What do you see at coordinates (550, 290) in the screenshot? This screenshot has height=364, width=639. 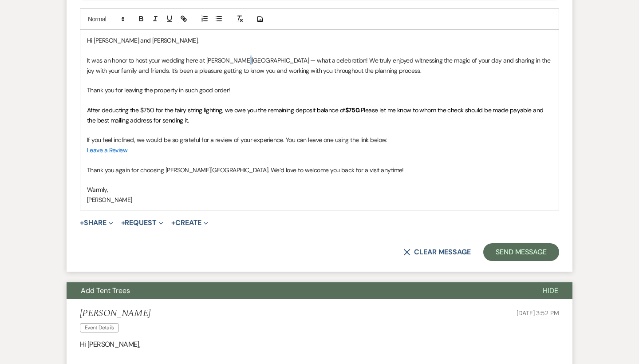 I see `span: Hide` at bounding box center [550, 290].